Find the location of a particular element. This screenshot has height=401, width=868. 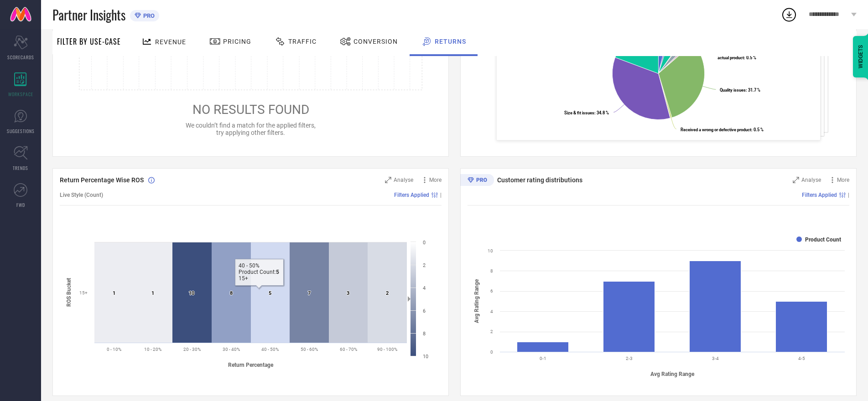

span: Traffic is located at coordinates (302, 41).